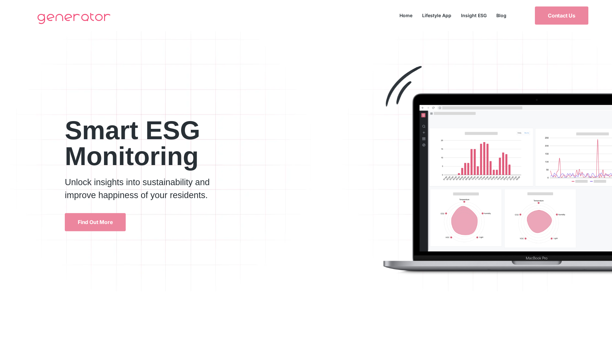 This screenshot has width=612, height=337. What do you see at coordinates (561, 16) in the screenshot?
I see `span: Contact Us` at bounding box center [561, 16].